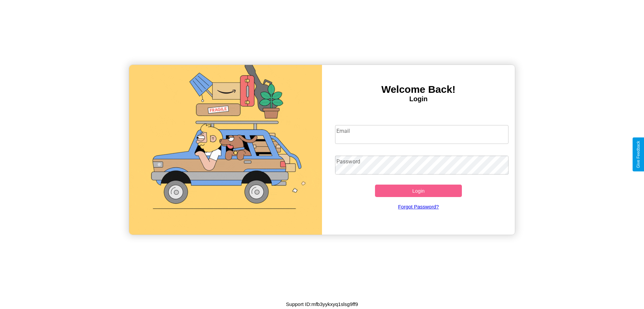 The image size is (644, 309). I want to click on a: Forgot Password?, so click(419, 206).